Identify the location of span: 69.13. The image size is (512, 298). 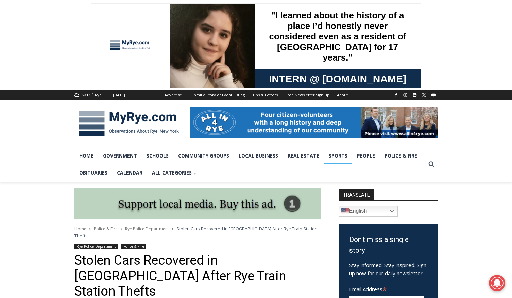
(86, 94).